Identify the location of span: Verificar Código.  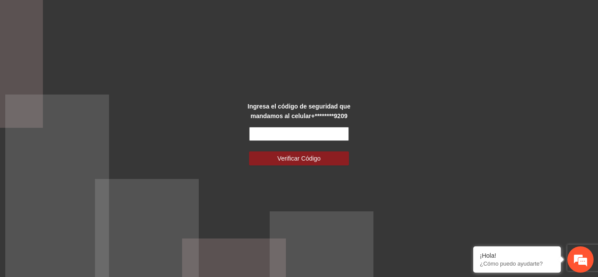
(299, 159).